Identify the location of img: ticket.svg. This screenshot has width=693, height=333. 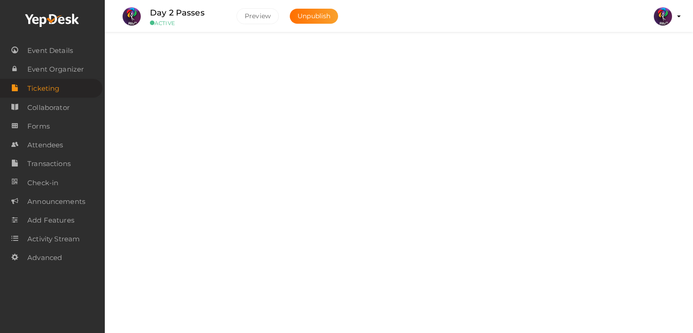
(132, 61).